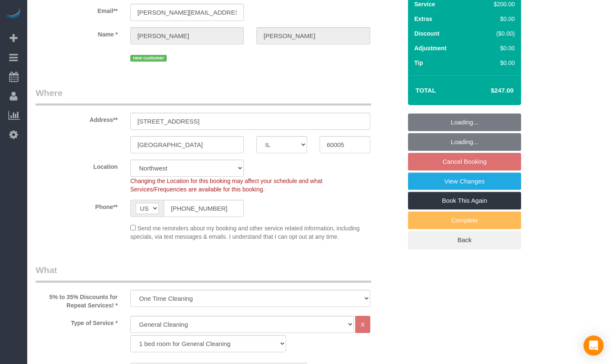  I want to click on label: Extras, so click(423, 19).